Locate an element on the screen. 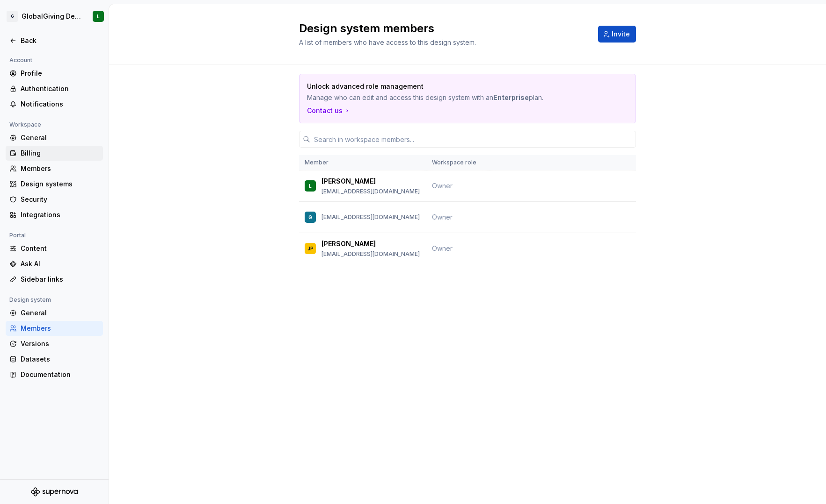 The image size is (826, 504). a: Contact us is located at coordinates (329, 111).